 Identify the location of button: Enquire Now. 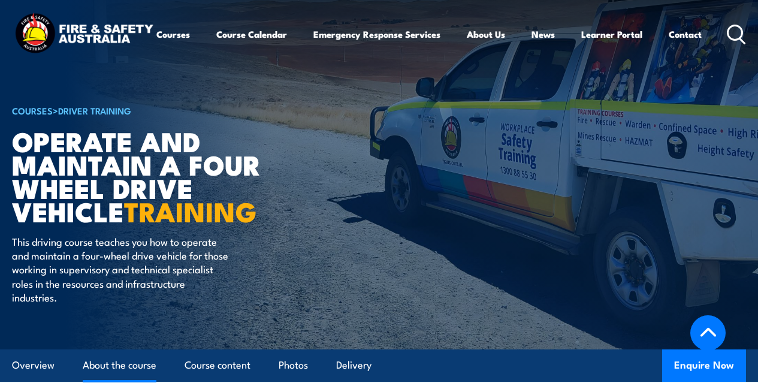
(704, 366).